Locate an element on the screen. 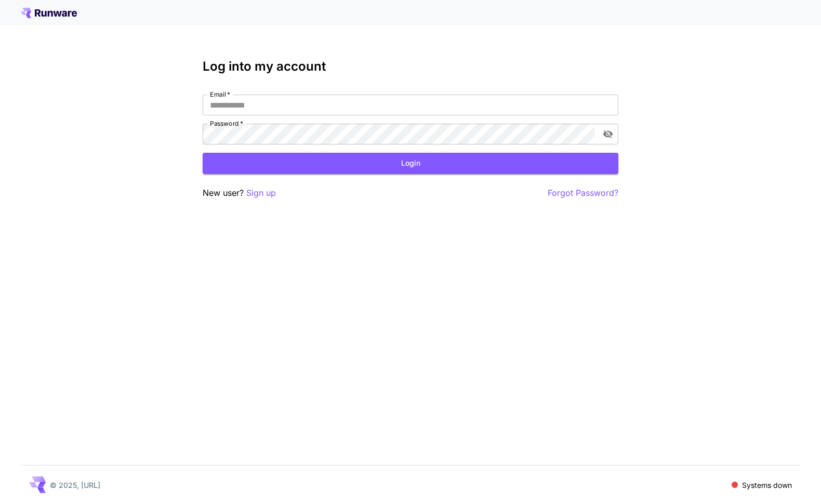  p: Systems down is located at coordinates (767, 484).